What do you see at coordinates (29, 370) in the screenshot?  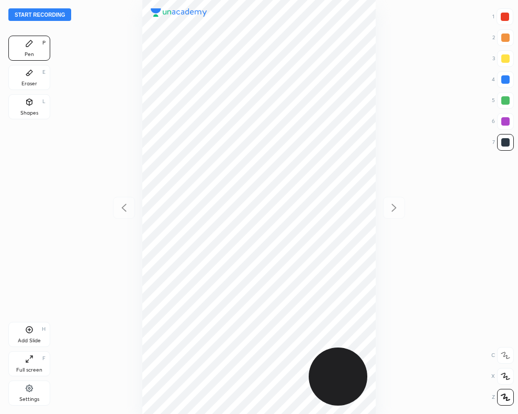 I see `div: Full screen` at bounding box center [29, 370].